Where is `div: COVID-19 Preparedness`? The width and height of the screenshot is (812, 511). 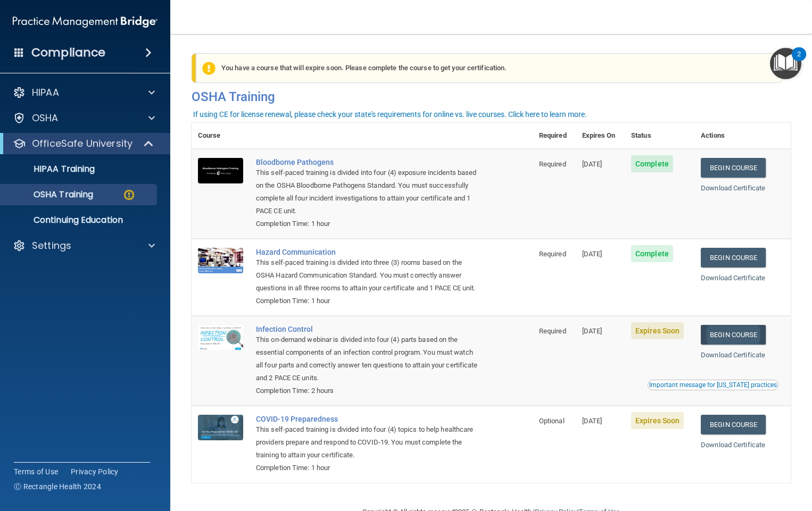 div: COVID-19 Preparedness is located at coordinates (368, 419).